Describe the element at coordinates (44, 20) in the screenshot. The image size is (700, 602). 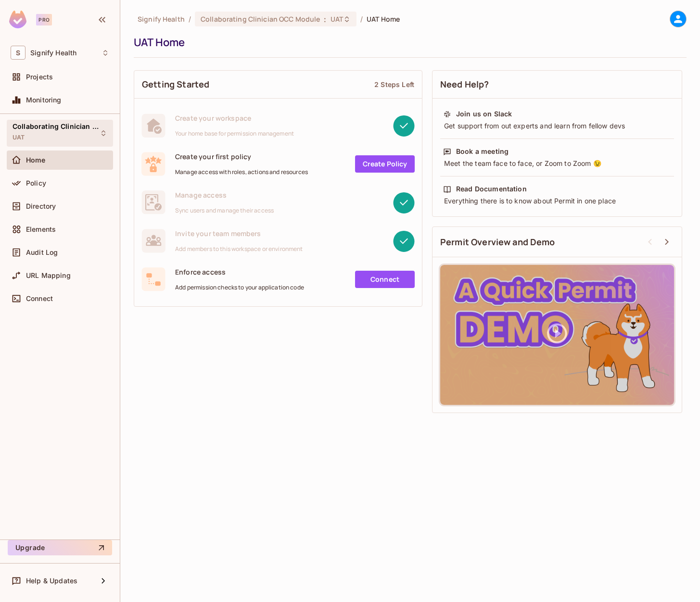
I see `div: Pro` at that location.